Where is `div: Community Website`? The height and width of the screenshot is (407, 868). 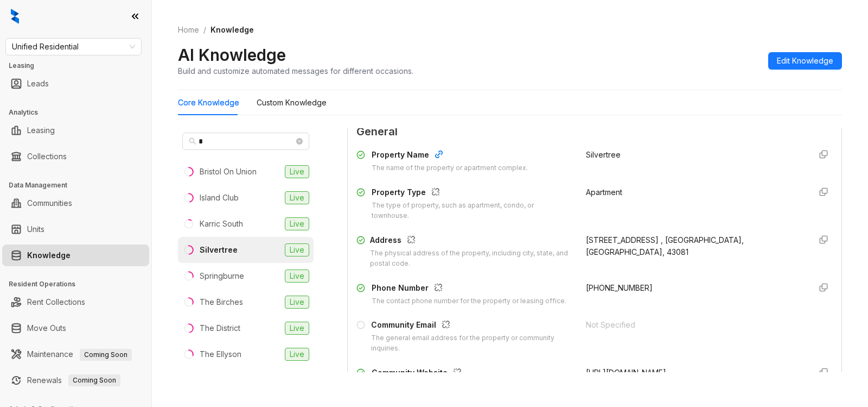 div: Community Website is located at coordinates (455, 374).